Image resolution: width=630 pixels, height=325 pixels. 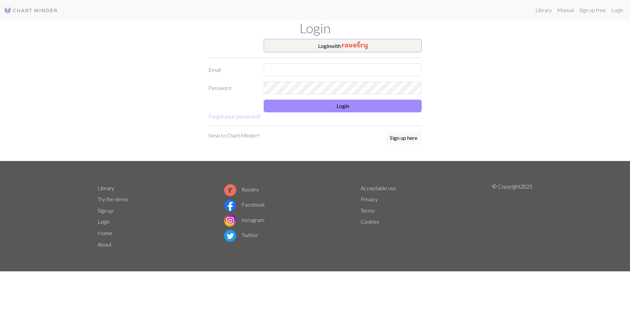 What do you see at coordinates (232, 88) in the screenshot?
I see `label: Password` at bounding box center [232, 88].